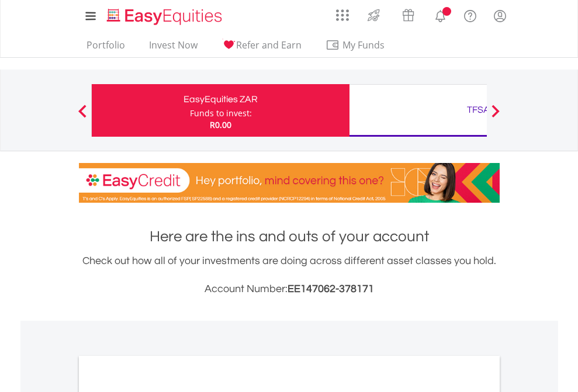  What do you see at coordinates (364, 45) in the screenshot?
I see `span: My Funds` at bounding box center [364, 45].